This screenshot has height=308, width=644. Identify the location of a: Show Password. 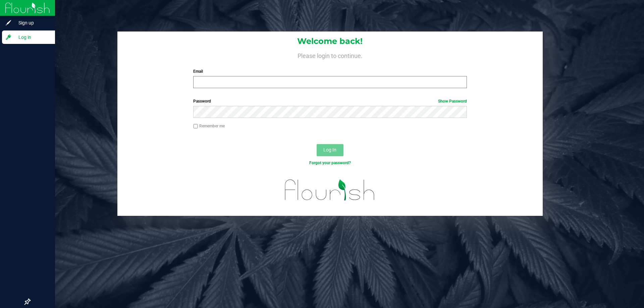
(453, 101).